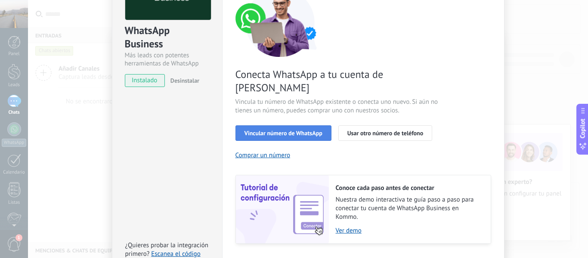  What do you see at coordinates (283, 133) in the screenshot?
I see `span: Vincular número de WhatsApp` at bounding box center [283, 133].